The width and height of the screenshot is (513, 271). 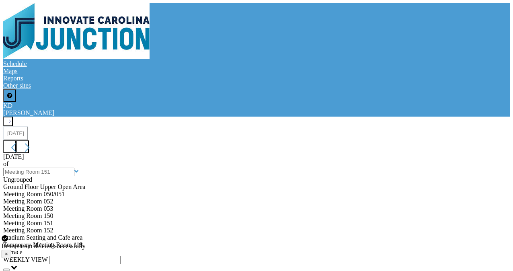 What do you see at coordinates (6, 270) in the screenshot?
I see `button: Clear Selected` at bounding box center [6, 270].